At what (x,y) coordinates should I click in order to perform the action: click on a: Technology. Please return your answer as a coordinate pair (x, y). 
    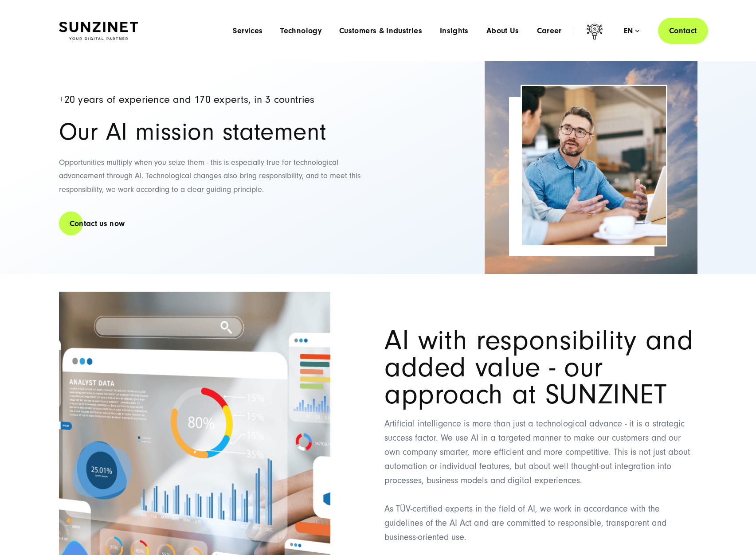
    Looking at the image, I should click on (301, 31).